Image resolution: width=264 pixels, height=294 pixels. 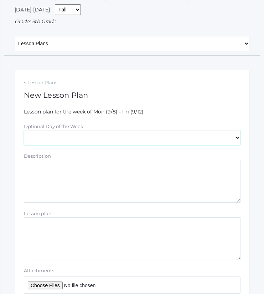 I want to click on label: Optional Day of the Week, so click(x=53, y=126).